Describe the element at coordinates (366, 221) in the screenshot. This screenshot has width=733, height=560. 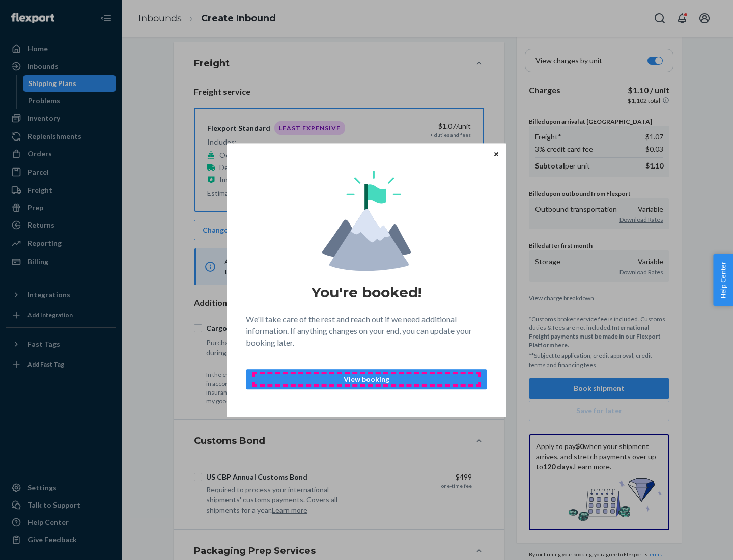
I see `img: svg+xml,%3Csvg%20viewBox%3D%220%200%20174%20197%22%20fill%3D%22none%22%20xmlns%3D%22http%3A%2F%2F...` at that location.